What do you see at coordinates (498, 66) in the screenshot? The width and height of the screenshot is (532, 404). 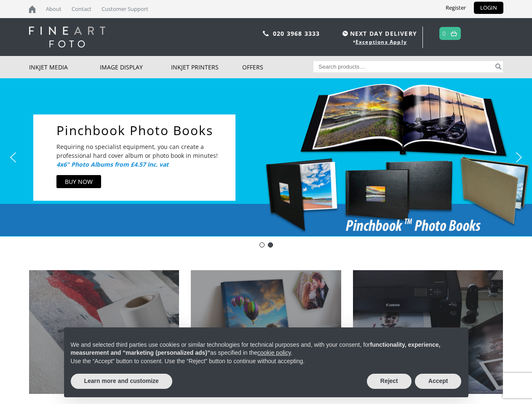 I see `button: Search` at bounding box center [498, 66].